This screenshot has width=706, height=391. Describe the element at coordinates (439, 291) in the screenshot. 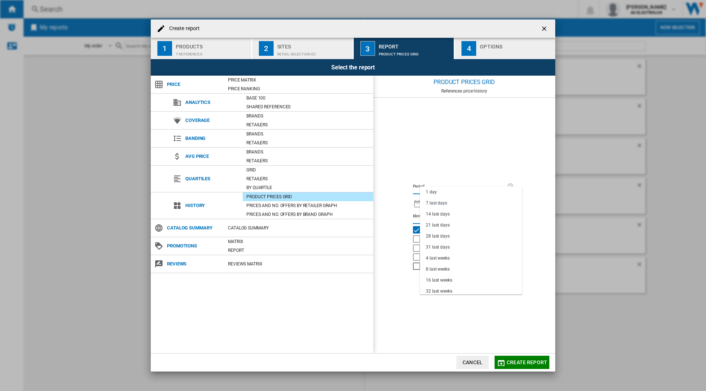

I see `div: 32 last weeks` at that location.